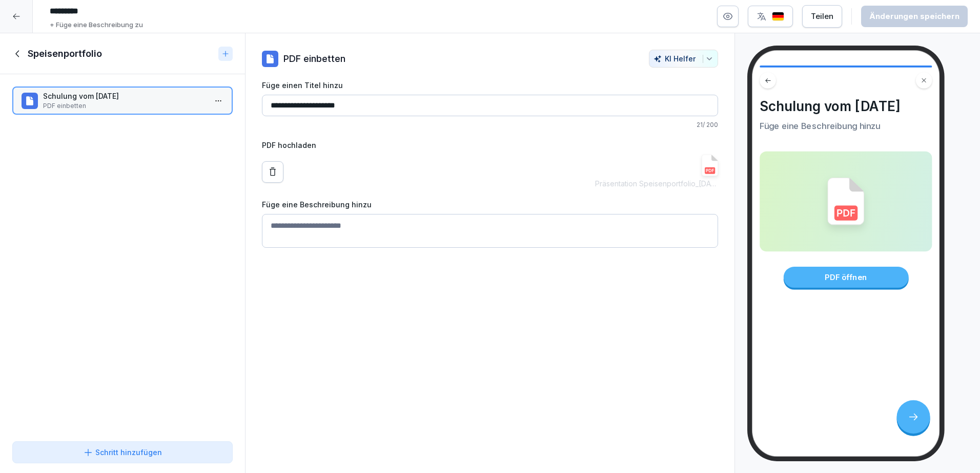 This screenshot has width=980, height=473. I want to click on div: KI Helfer, so click(683, 58).